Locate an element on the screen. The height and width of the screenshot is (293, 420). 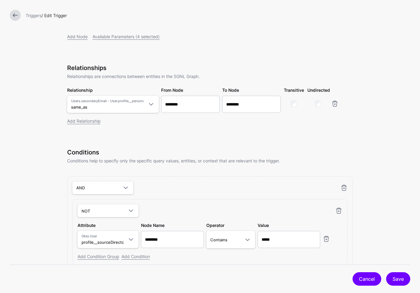
a: Available Parameters (4 selected) is located at coordinates (126, 36).